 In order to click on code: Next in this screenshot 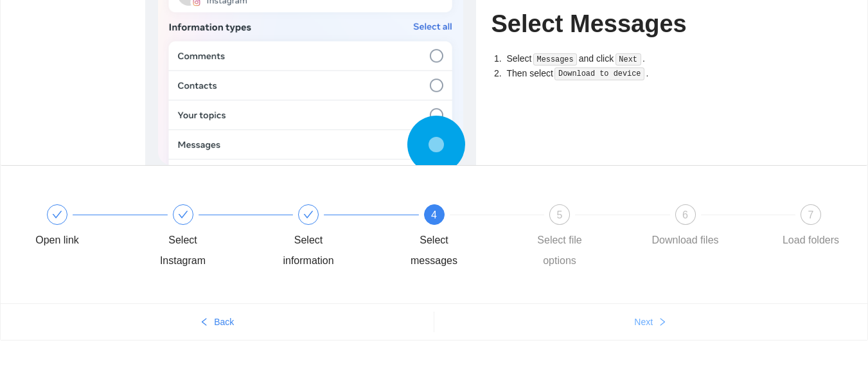, I will do `click(628, 59)`.